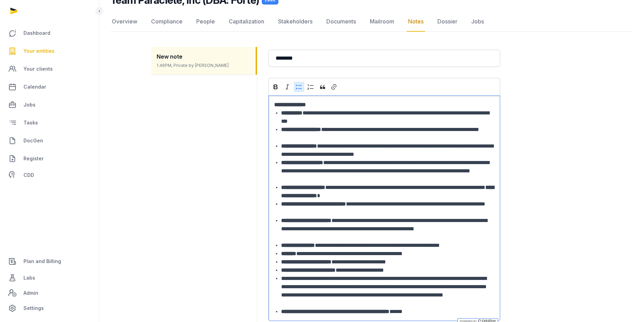  What do you see at coordinates (38, 69) in the screenshot?
I see `span: Your clients` at bounding box center [38, 69].